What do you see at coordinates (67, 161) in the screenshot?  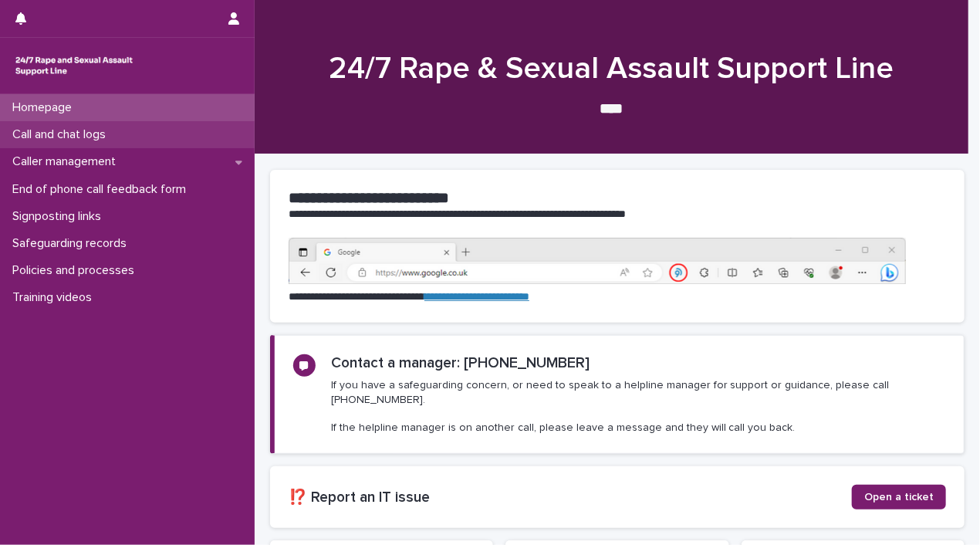 I see `p: Caller management` at bounding box center [67, 161].